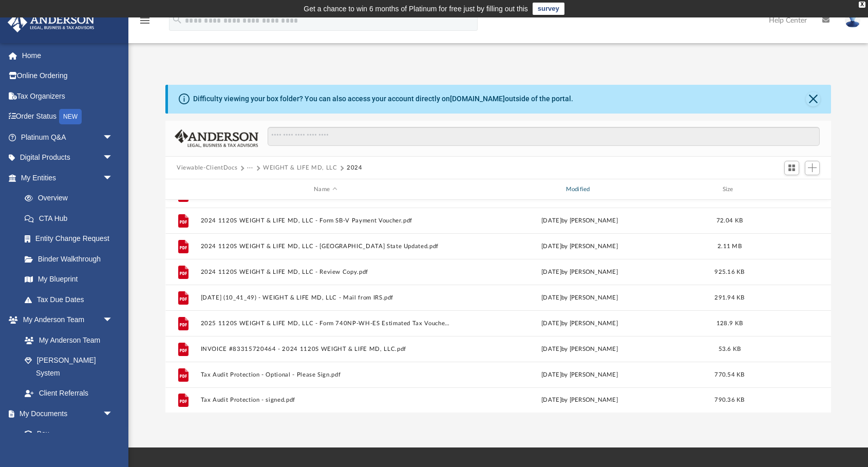 The height and width of the screenshot is (467, 868). What do you see at coordinates (68, 157) in the screenshot?
I see `a: Digital Productsarrow_drop_down` at bounding box center [68, 157].